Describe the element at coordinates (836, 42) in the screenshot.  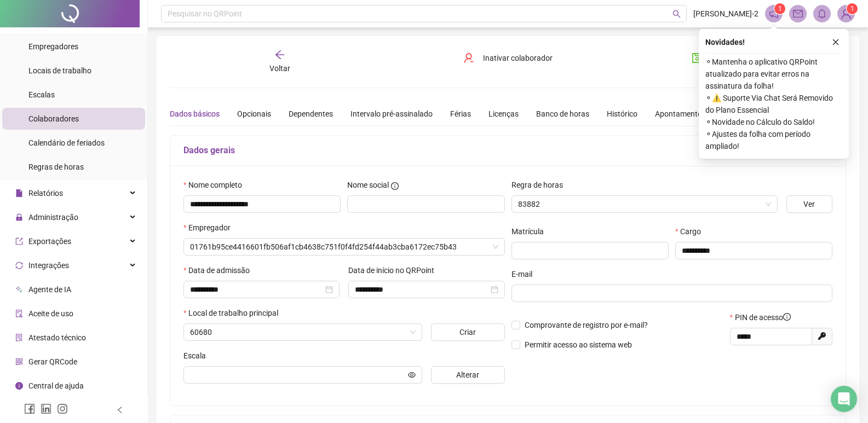
I see `span: close` at that location.